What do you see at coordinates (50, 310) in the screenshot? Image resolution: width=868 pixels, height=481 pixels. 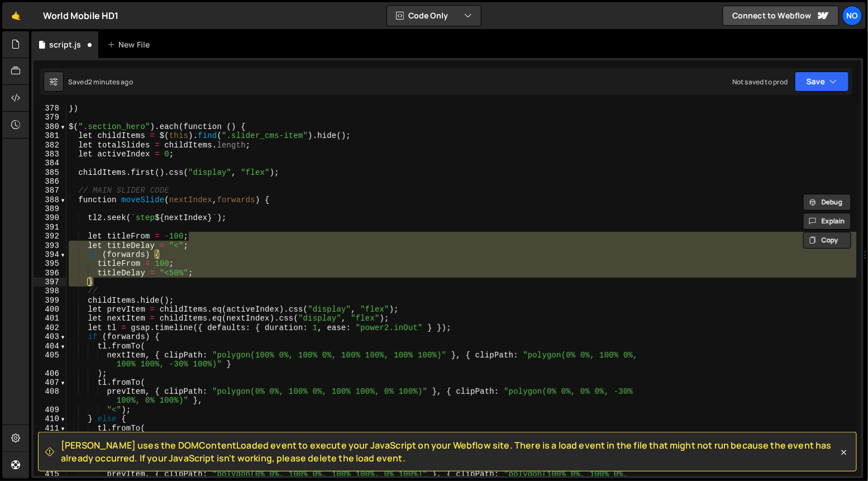 I see `div: 400` at bounding box center [50, 310].